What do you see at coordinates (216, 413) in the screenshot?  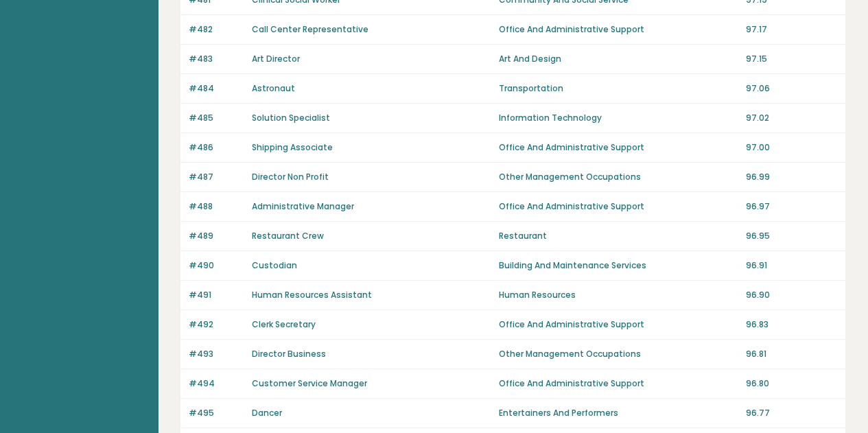 I see `p: #495` at bounding box center [216, 413].